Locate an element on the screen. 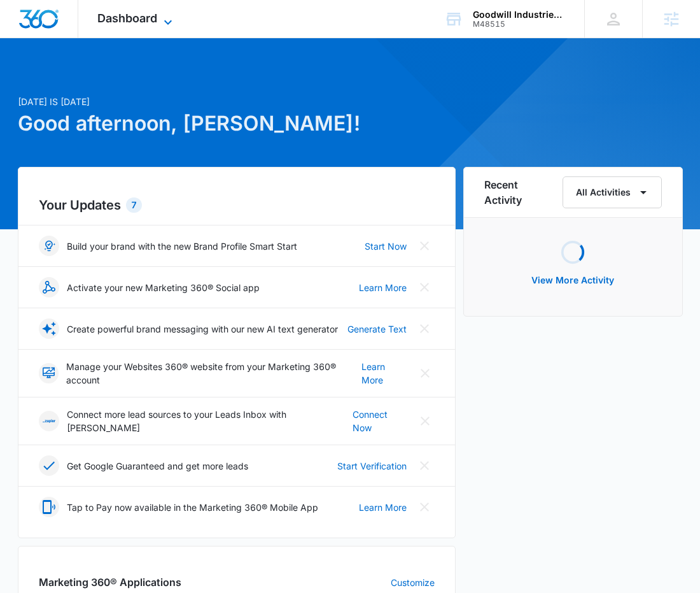 This screenshot has width=700, height=593. h2: Marketing 360® Applications is located at coordinates (110, 582).